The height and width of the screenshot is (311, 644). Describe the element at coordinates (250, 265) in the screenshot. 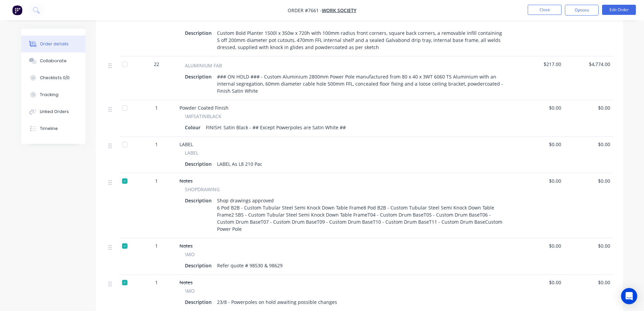

I see `div: Refer quote # 98530 & 98629` at that location.